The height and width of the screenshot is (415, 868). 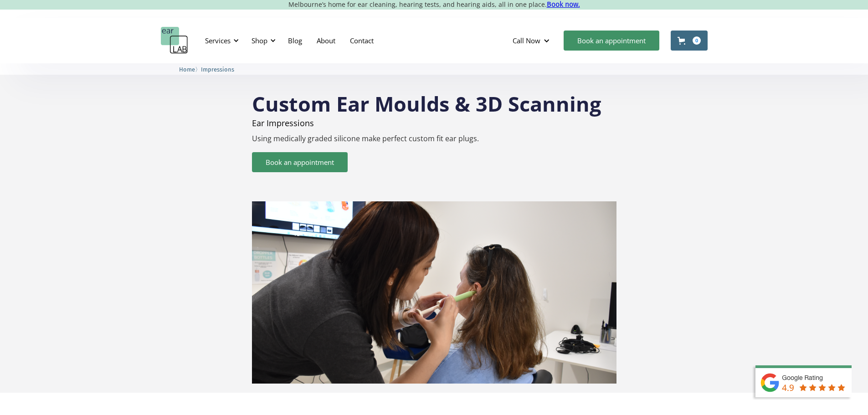 I want to click on a: Blog, so click(x=295, y=41).